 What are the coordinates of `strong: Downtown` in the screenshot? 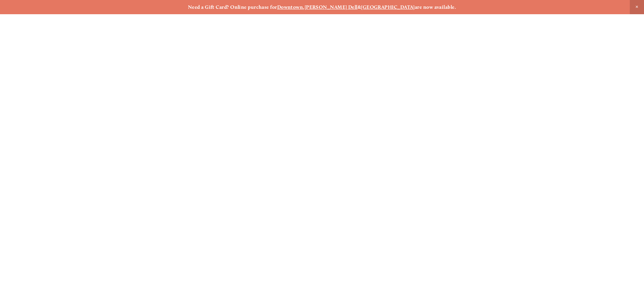 It's located at (290, 7).